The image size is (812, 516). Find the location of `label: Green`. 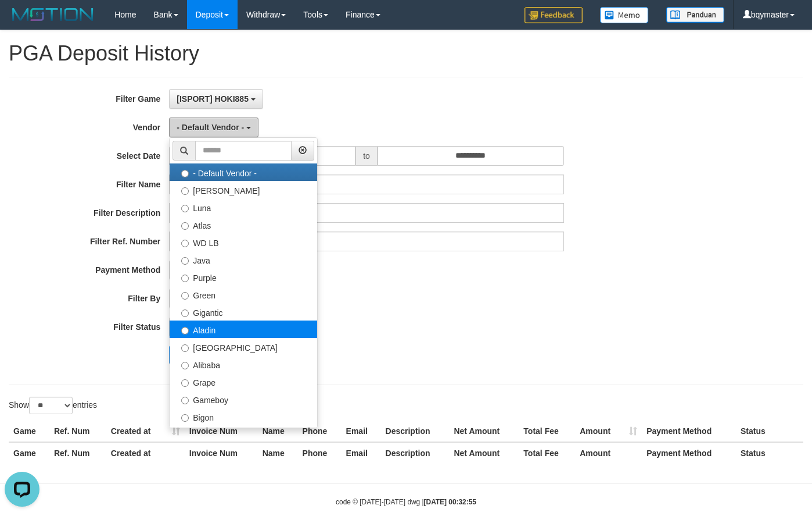

label: Green is located at coordinates (243, 294).